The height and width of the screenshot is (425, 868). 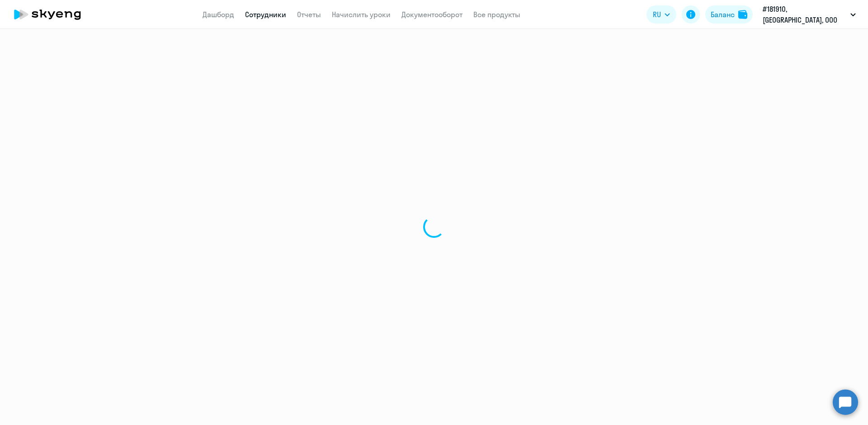 I want to click on a: Отчеты, so click(x=309, y=15).